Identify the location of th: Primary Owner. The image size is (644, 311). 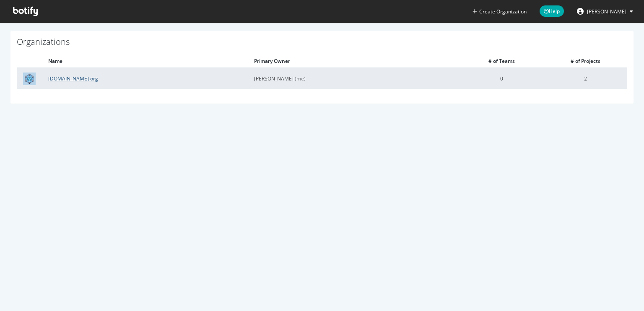
(353, 61).